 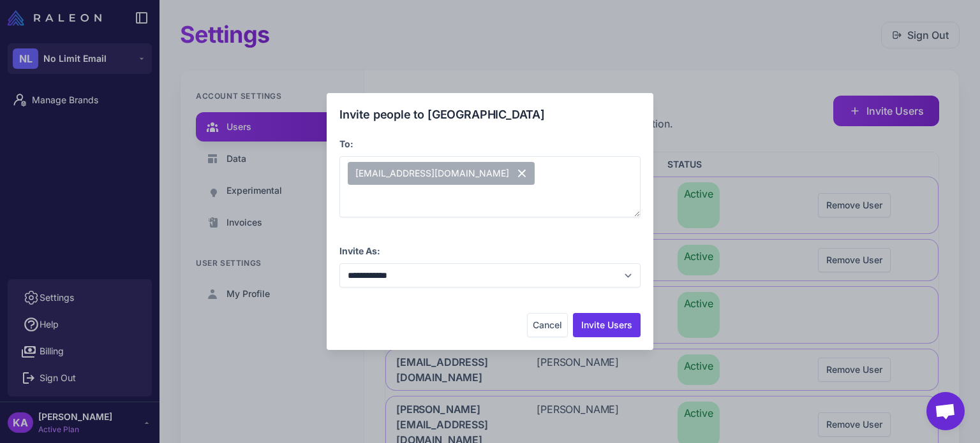 I want to click on div: Open chat, so click(x=946, y=411).